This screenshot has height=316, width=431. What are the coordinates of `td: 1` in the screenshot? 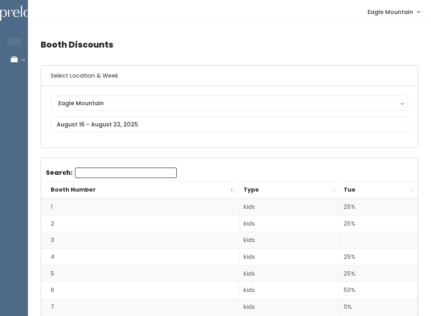 It's located at (140, 206).